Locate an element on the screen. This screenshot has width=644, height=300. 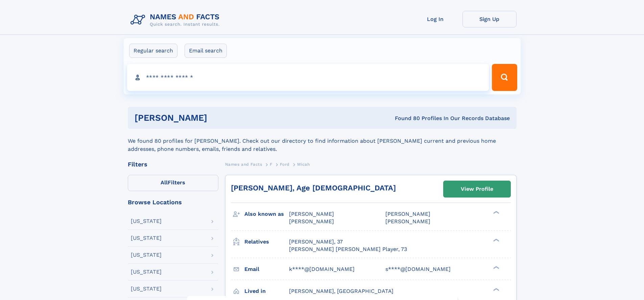
a: Log In is located at coordinates (435, 19).